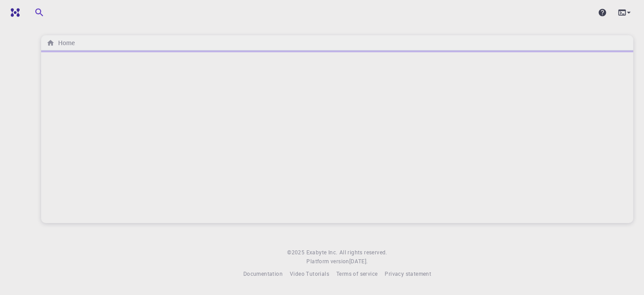  Describe the element at coordinates (309, 274) in the screenshot. I see `a: Video Tutorials` at that location.